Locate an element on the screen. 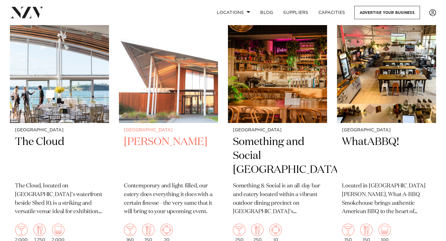 Image resolution: width=446 pixels, height=241 pixels. a: Capacities is located at coordinates (331, 12).